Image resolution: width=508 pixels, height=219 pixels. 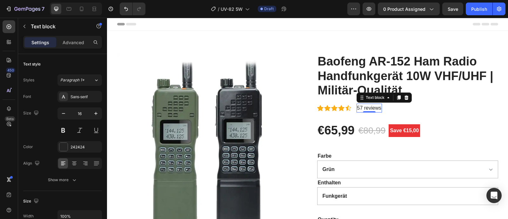 I want to click on div: Text style, so click(x=32, y=64).